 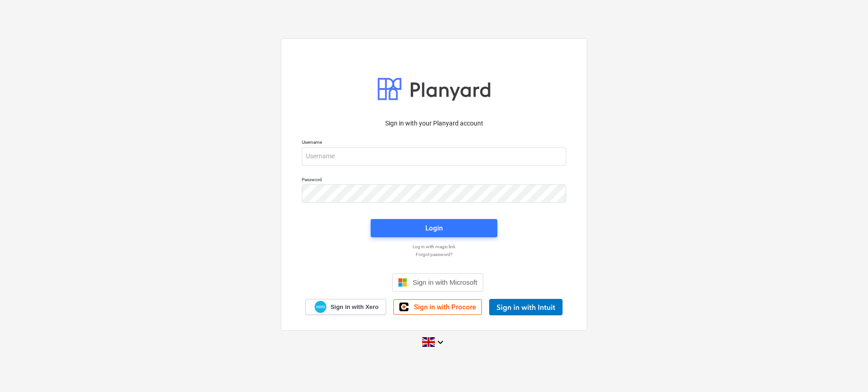 I want to click on p: Sign in with your Planyard account, so click(x=434, y=123).